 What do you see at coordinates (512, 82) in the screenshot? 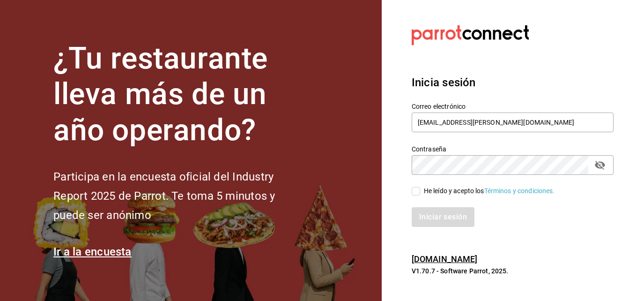
I see `h3: Inicia sesión` at bounding box center [512, 82].